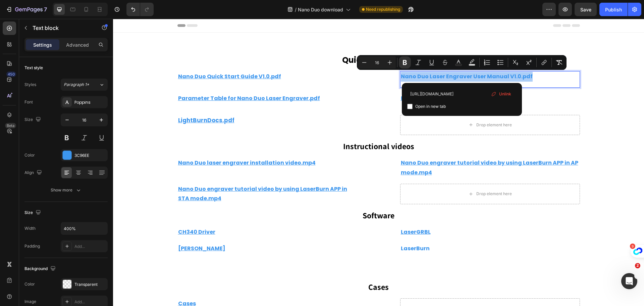 The image size is (644, 306). I want to click on a: Cases, so click(74, 285).